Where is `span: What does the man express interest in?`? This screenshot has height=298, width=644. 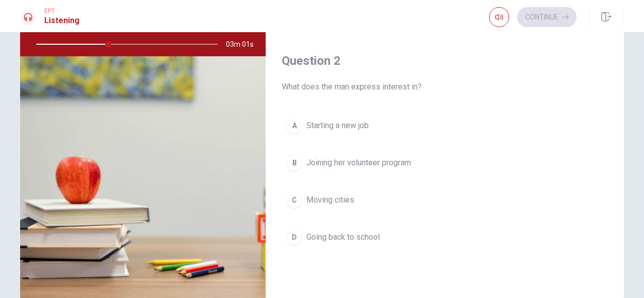
span: What does the man express interest in? is located at coordinates (445, 87).